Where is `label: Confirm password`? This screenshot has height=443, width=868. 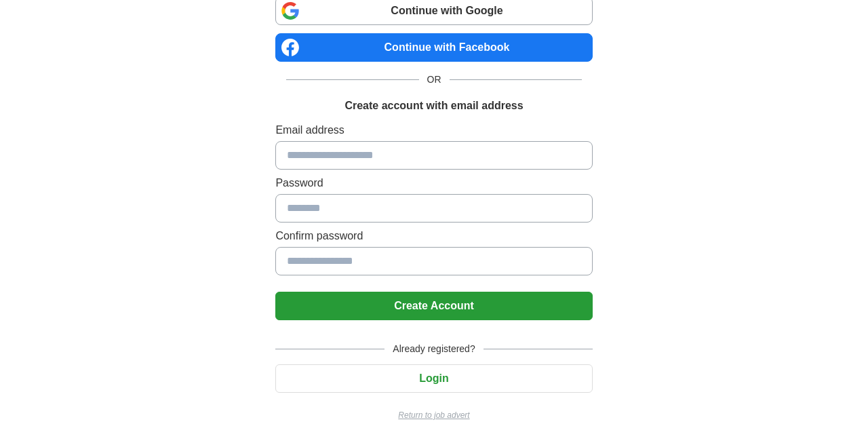 label: Confirm password is located at coordinates (433, 236).